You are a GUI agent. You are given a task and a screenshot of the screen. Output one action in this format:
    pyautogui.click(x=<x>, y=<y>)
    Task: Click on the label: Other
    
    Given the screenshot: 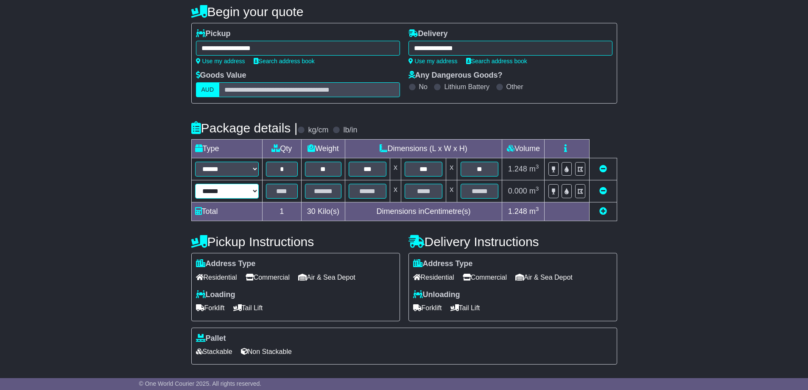 What is the action you would take?
    pyautogui.click(x=515, y=87)
    